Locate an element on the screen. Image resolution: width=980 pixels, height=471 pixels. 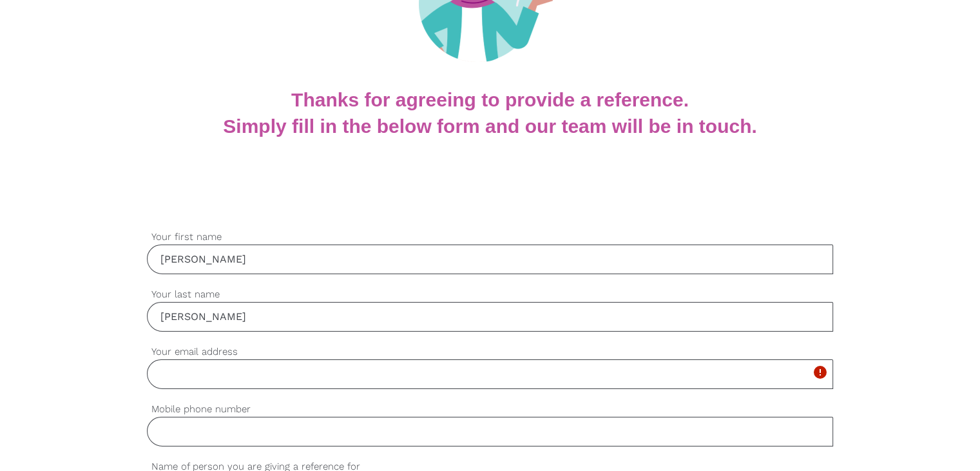
label: Mobile phone number is located at coordinates (490, 409).